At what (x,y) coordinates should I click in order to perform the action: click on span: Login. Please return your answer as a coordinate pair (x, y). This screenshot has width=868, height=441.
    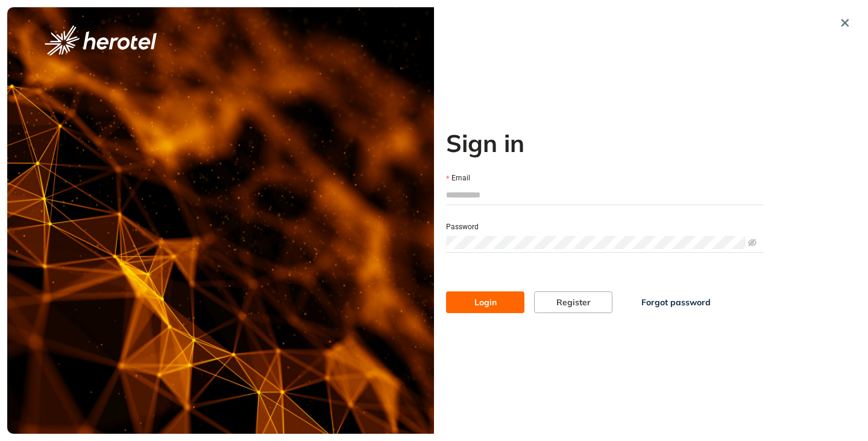
    Looking at the image, I should click on (486, 302).